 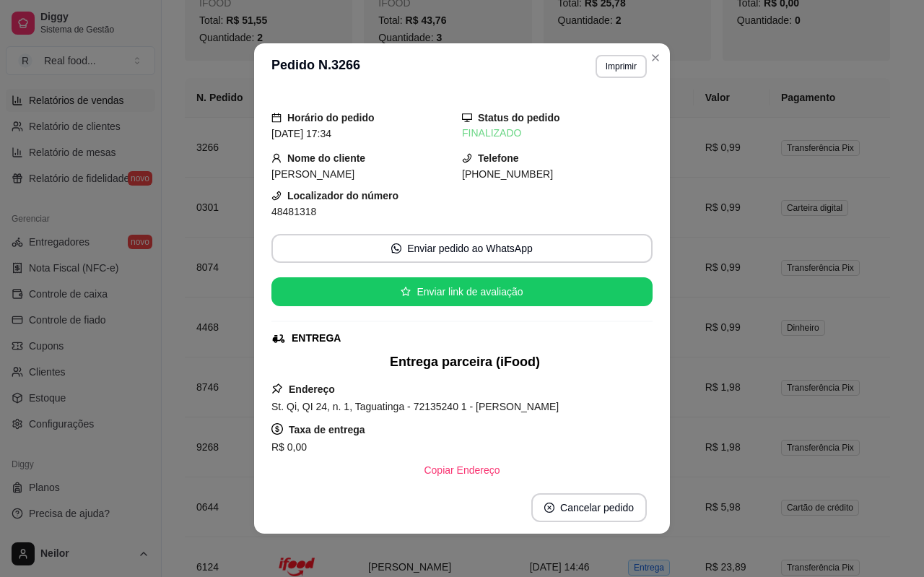 I want to click on div: ENTREGA, so click(x=317, y=338).